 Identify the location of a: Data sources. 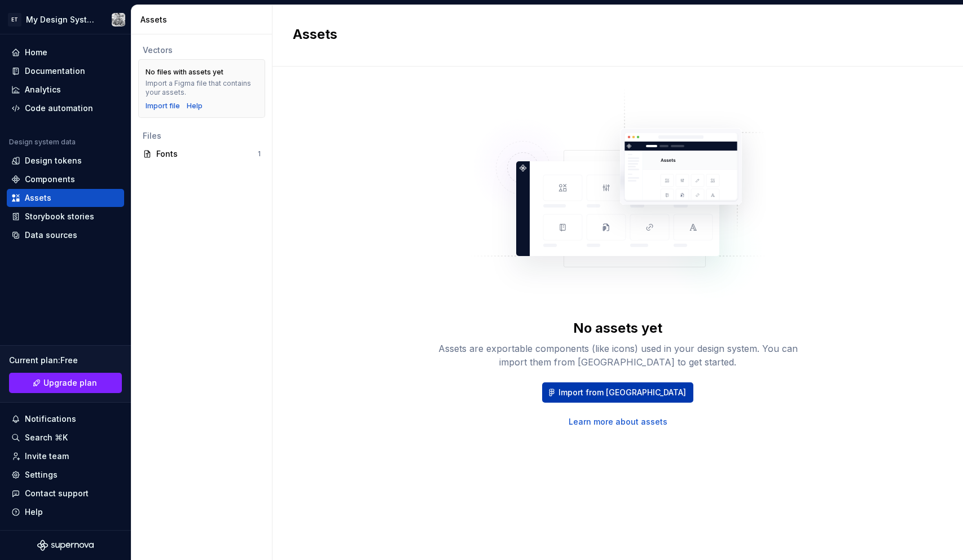
(66, 235).